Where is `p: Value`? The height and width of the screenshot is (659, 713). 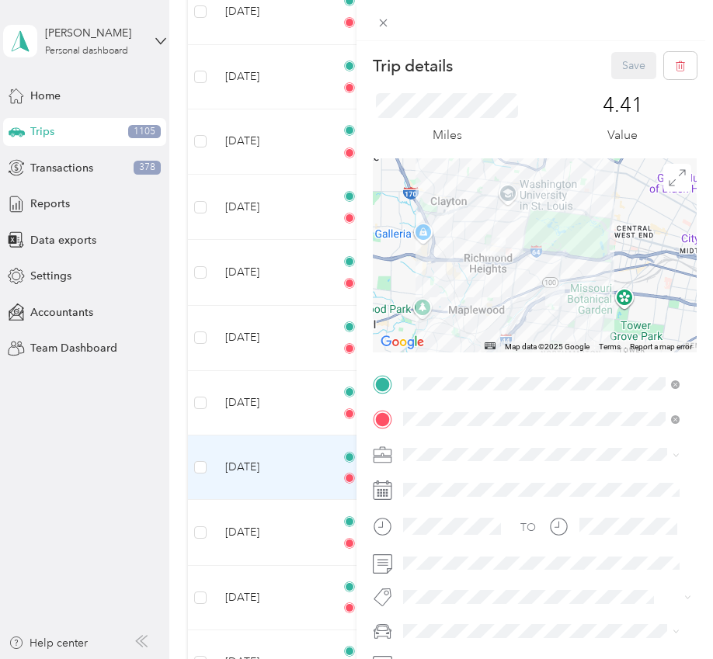 p: Value is located at coordinates (622, 135).